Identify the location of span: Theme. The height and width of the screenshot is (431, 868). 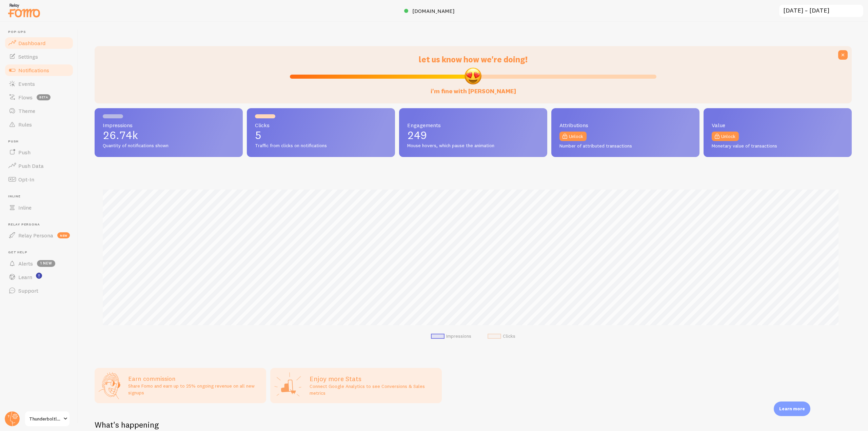
(27, 111).